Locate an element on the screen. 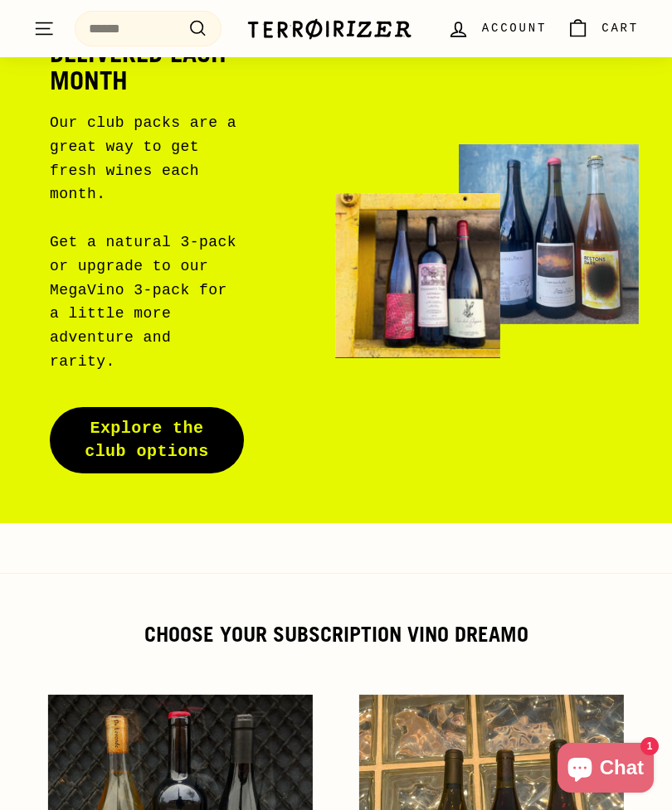  h2: Choose your subscription vino dreamo is located at coordinates (336, 635).